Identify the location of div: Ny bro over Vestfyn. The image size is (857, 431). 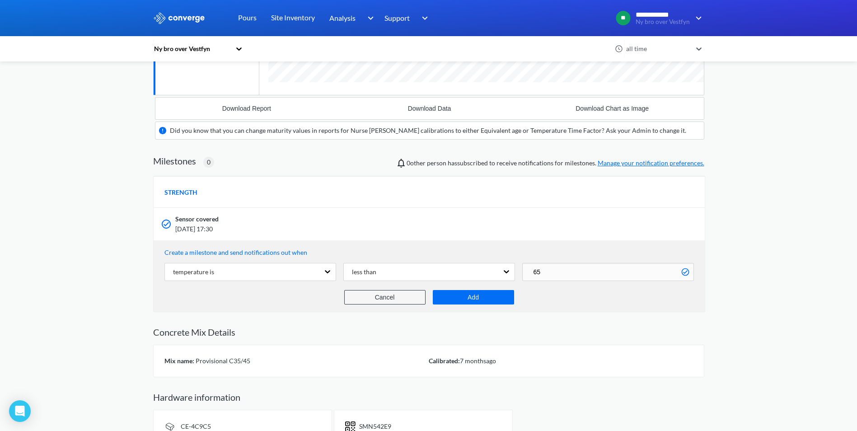
(192, 49).